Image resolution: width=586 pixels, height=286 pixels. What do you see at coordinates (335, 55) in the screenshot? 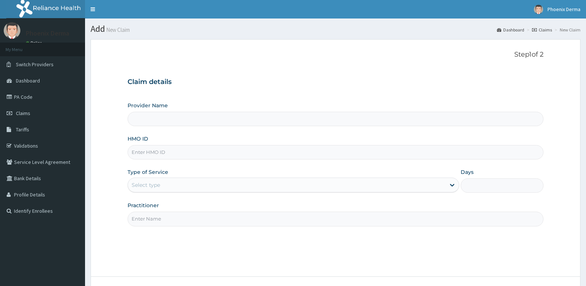
I see `p: Step 1 of 2` at bounding box center [335, 55].